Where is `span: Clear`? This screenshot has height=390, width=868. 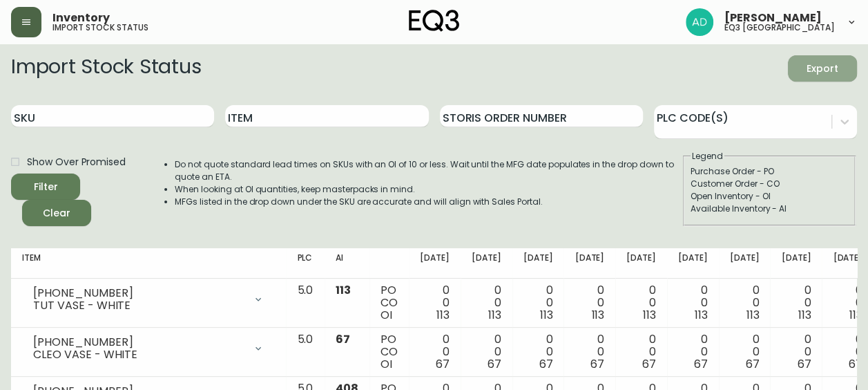
span: Clear is located at coordinates (57, 213).